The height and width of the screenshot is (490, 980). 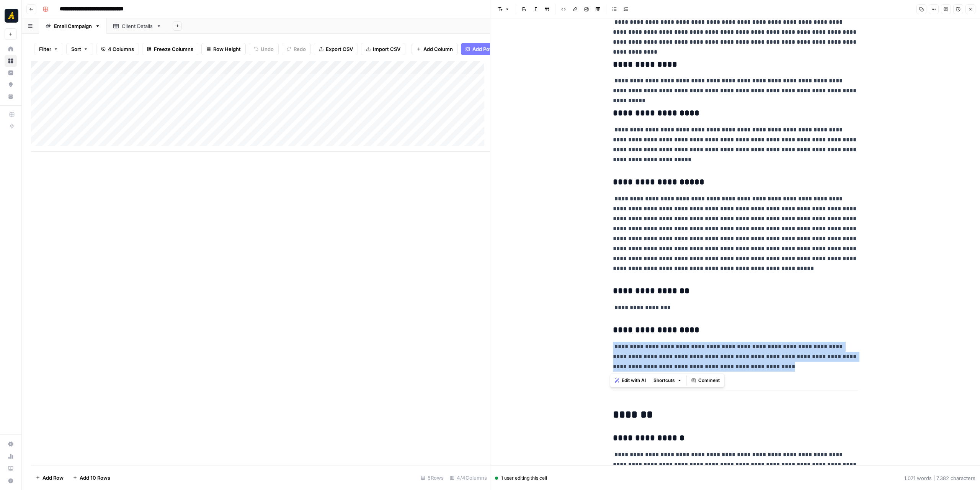 What do you see at coordinates (940, 478) in the screenshot?
I see `div: 1.071 words | 7.382 characters` at bounding box center [940, 478].